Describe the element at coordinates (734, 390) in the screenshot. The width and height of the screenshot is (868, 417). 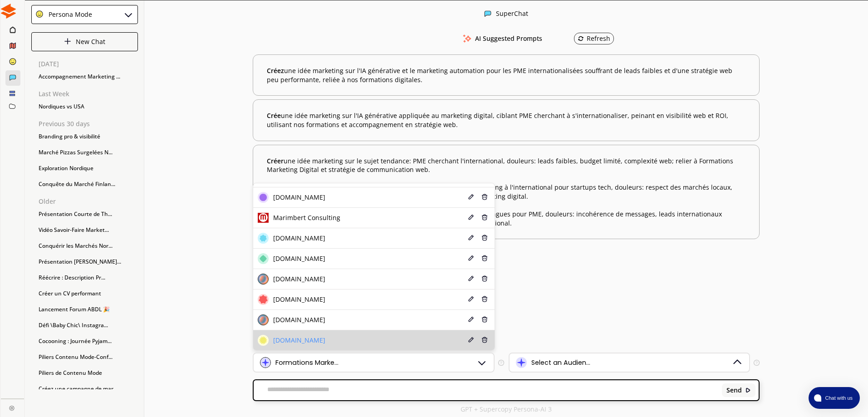
I see `b: Send` at that location.